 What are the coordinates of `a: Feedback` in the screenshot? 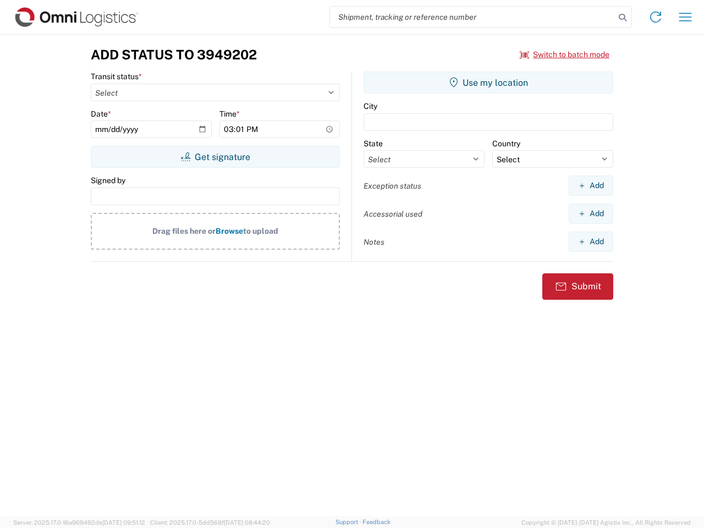 It's located at (376, 522).